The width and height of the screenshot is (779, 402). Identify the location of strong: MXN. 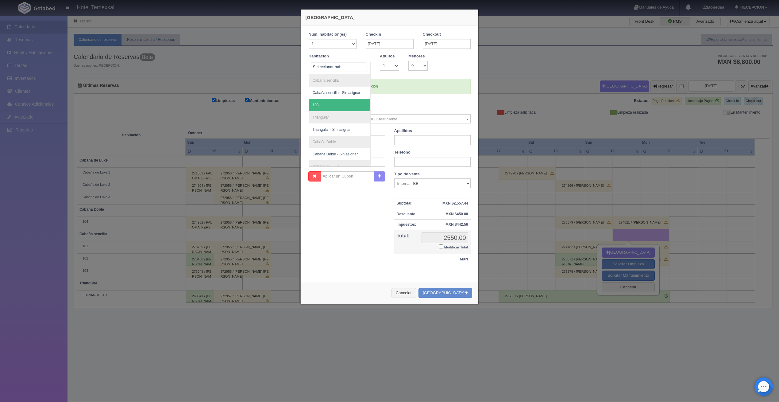
(464, 259).